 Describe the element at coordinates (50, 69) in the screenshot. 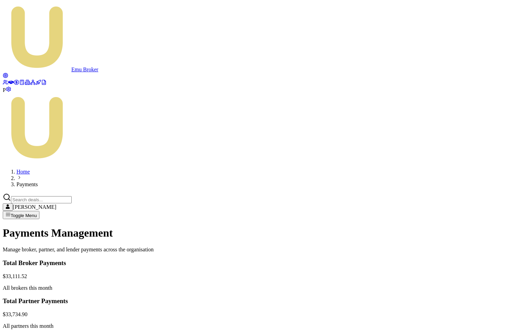

I see `a: Emu Broker` at that location.